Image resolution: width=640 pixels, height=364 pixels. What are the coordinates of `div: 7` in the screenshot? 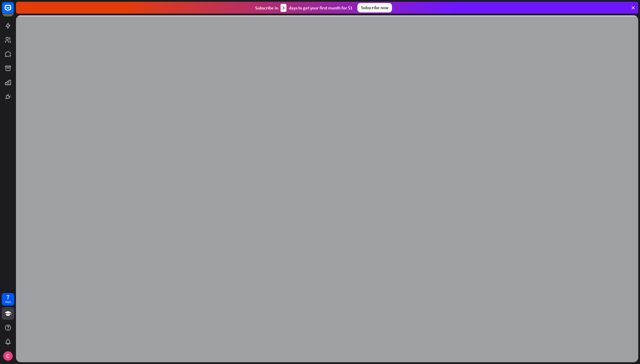 It's located at (8, 297).